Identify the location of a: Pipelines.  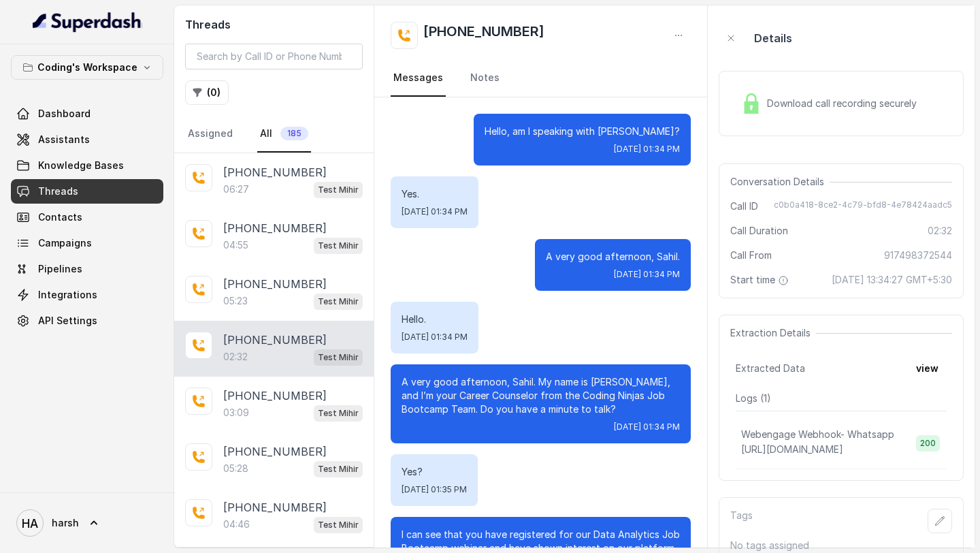
(87, 269).